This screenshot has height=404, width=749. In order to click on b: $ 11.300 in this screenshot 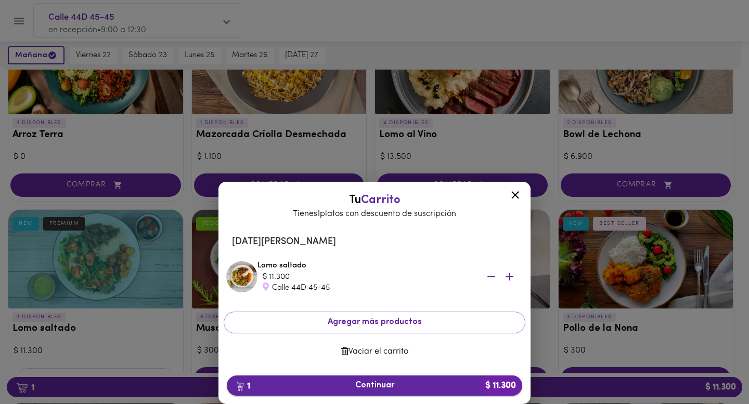, I will do `click(500, 386)`.